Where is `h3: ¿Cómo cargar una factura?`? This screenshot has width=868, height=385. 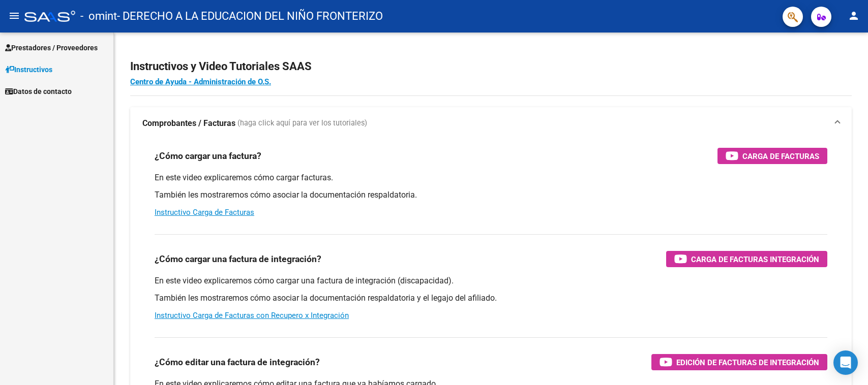 h3: ¿Cómo cargar una factura? is located at coordinates (208, 156).